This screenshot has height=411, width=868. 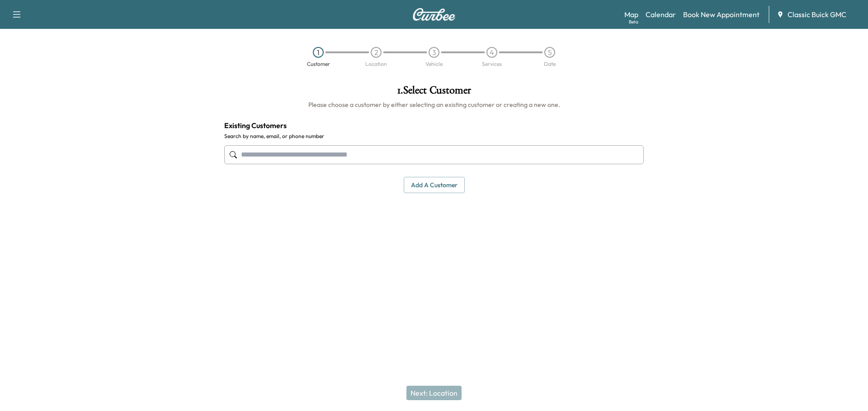 What do you see at coordinates (434, 137) in the screenshot?
I see `label: Search by name, email, or phone number` at bounding box center [434, 137].